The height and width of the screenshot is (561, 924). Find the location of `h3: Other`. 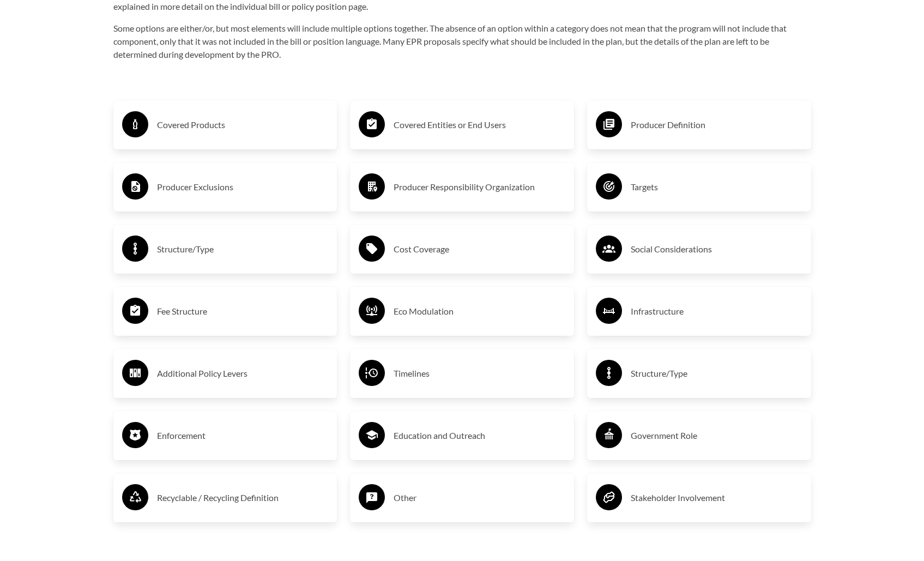

h3: Other is located at coordinates (479, 498).